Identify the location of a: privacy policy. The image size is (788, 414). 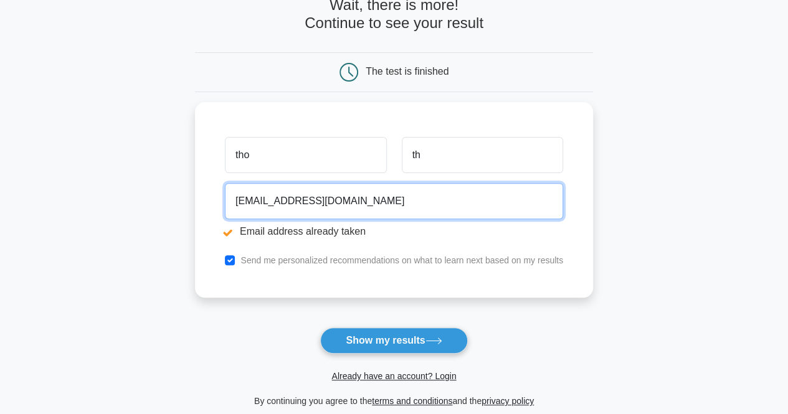
(508, 401).